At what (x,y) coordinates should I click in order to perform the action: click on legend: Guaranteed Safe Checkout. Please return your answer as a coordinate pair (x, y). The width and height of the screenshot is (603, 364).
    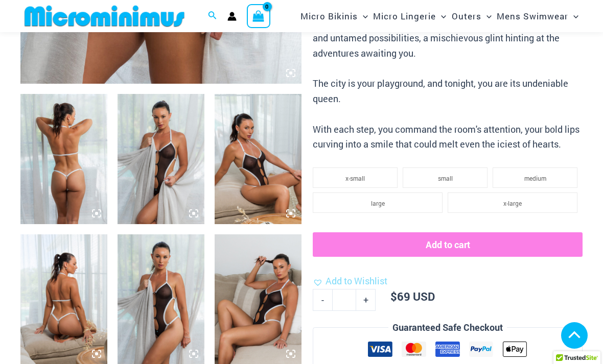
    Looking at the image, I should click on (448, 328).